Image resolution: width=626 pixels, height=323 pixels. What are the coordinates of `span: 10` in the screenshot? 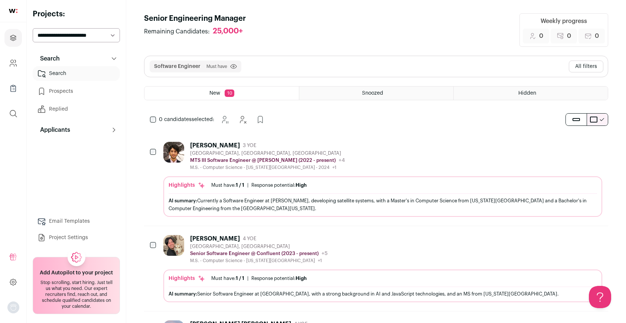 It's located at (229, 93).